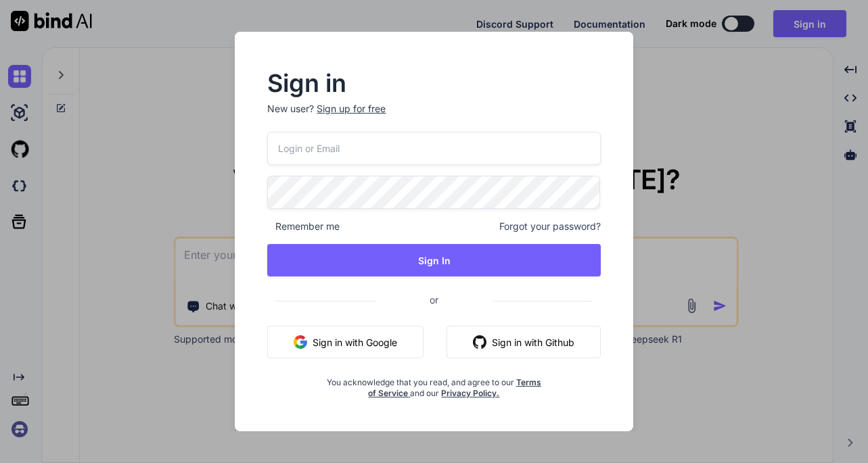  What do you see at coordinates (300, 342) in the screenshot?
I see `img: google` at bounding box center [300, 342].